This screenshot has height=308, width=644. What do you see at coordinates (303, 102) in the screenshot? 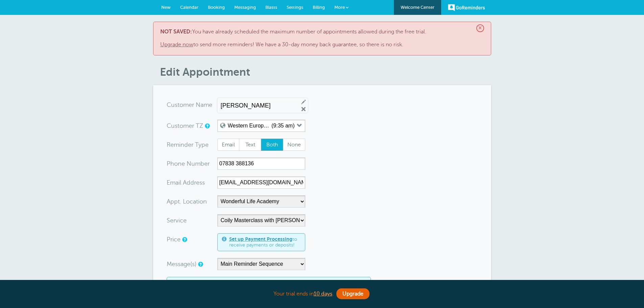
I see `a: Edit` at bounding box center [303, 102].